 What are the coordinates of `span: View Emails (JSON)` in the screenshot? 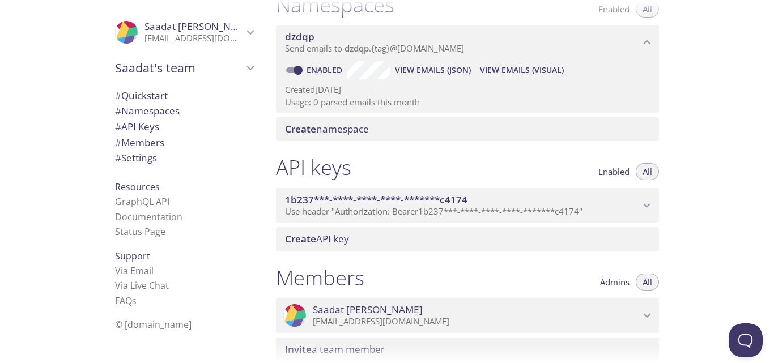 It's located at (433, 70).